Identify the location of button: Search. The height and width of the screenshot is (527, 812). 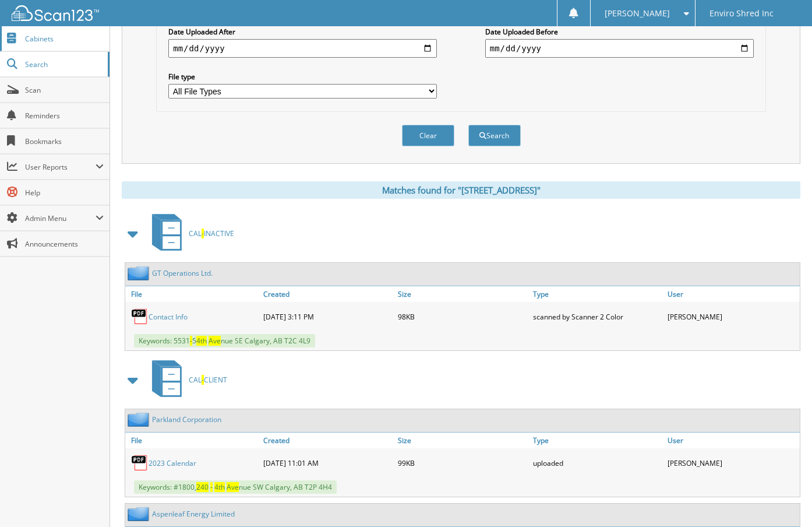
(495, 135).